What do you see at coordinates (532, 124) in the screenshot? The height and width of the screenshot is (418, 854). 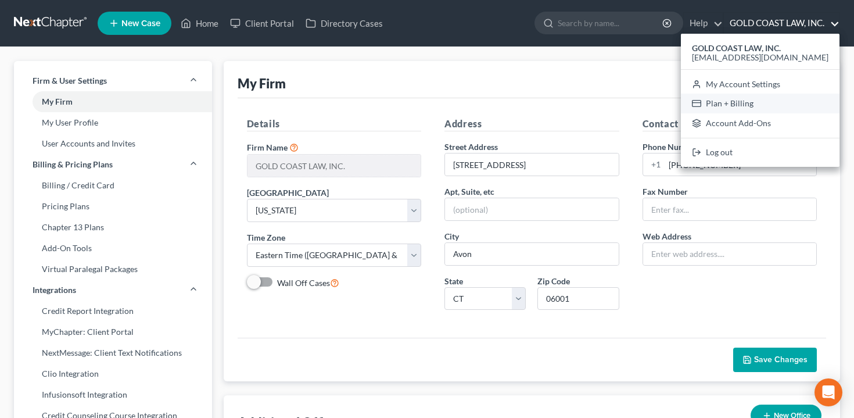 I see `h5: Address` at bounding box center [532, 124].